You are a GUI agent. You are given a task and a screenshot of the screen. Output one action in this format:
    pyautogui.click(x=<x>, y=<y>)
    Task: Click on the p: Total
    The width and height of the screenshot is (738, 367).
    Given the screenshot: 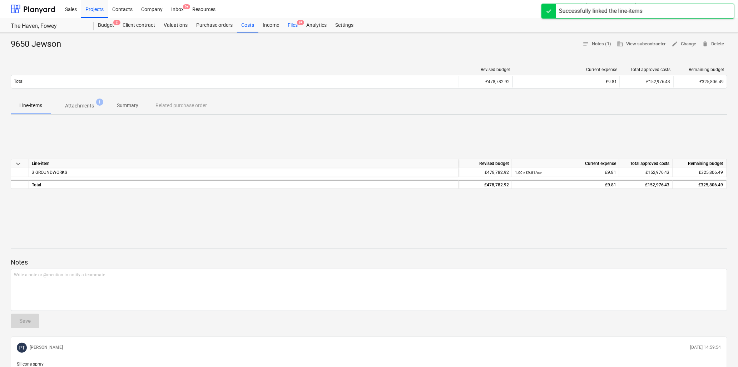 What is the action you would take?
    pyautogui.click(x=19, y=81)
    